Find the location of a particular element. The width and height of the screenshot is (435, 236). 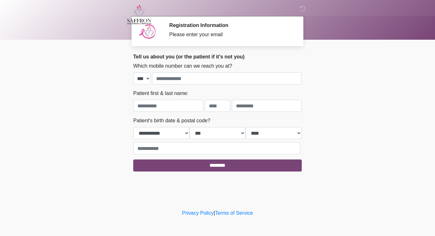

label: Patient first & last name: is located at coordinates (161, 94).